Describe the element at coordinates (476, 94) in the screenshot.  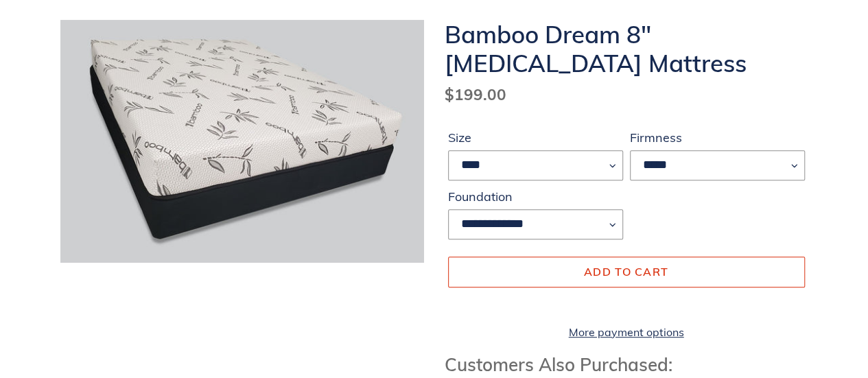
I see `span: $199.00` at that location.